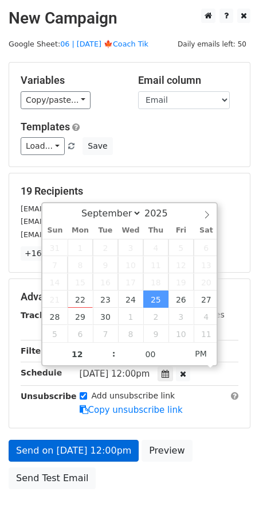 Image resolution: width=259 pixels, height=507 pixels. What do you see at coordinates (181, 265) in the screenshot?
I see `span: September 12, 2025` at bounding box center [181, 265].